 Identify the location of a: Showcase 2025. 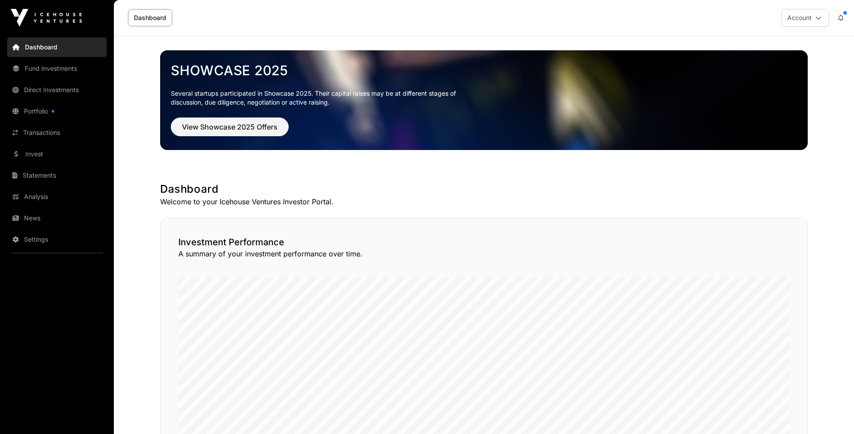
(484, 70).